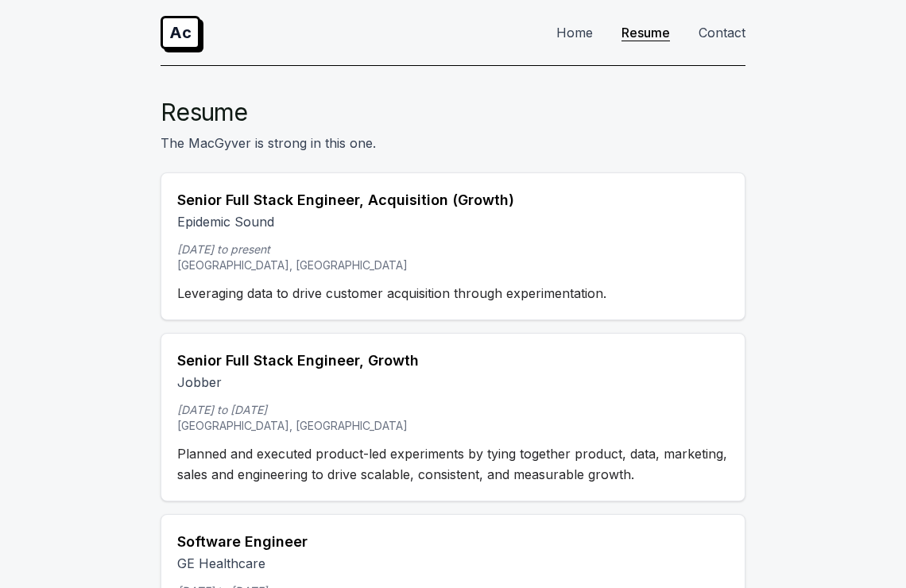 Image resolution: width=906 pixels, height=588 pixels. Describe the element at coordinates (180, 32) in the screenshot. I see `a: Ac` at that location.